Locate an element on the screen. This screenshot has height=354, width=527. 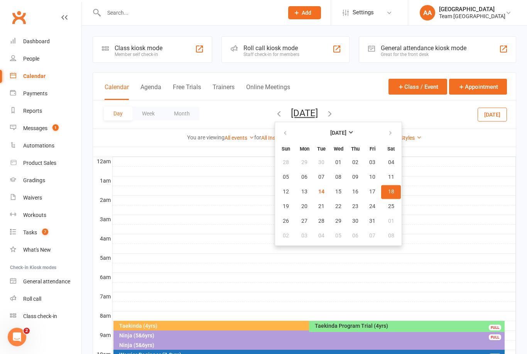
span: 13 is located at coordinates (304, 192).